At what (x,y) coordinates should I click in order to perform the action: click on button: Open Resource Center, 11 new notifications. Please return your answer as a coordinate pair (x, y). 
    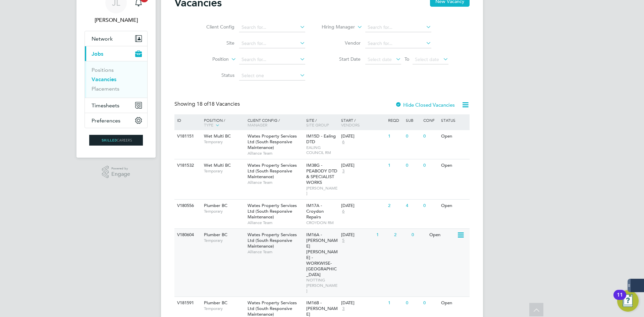
    Looking at the image, I should click on (628, 301).